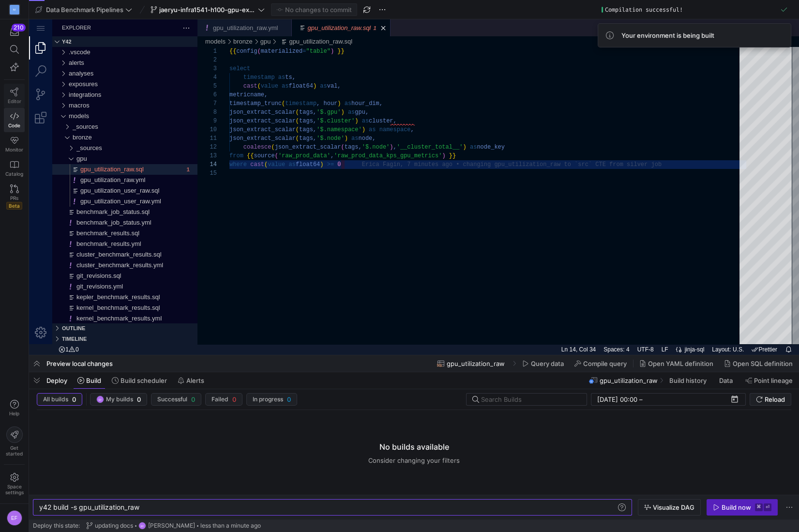 The height and width of the screenshot is (532, 799). Describe the element at coordinates (354, 9) in the screenshot. I see `a: Close (⌘W)` at that location.